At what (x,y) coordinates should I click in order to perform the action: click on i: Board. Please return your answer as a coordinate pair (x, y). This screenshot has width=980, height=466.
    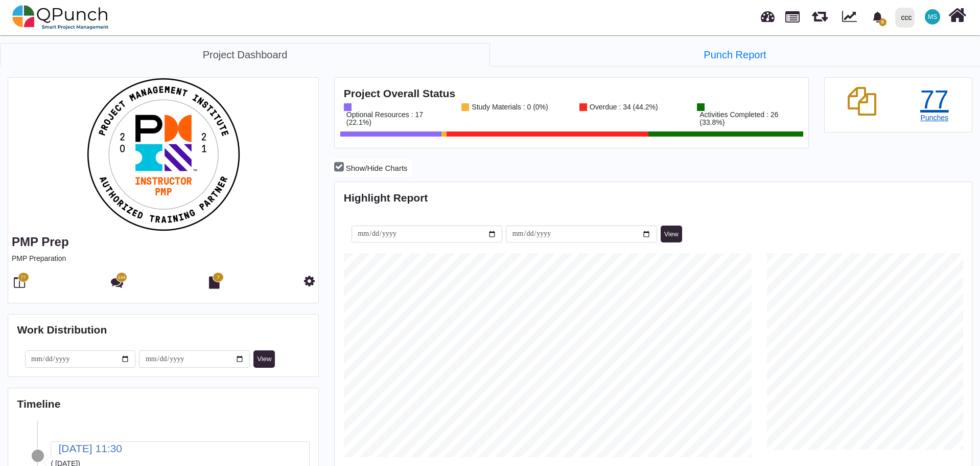
    Looking at the image, I should click on (20, 283).